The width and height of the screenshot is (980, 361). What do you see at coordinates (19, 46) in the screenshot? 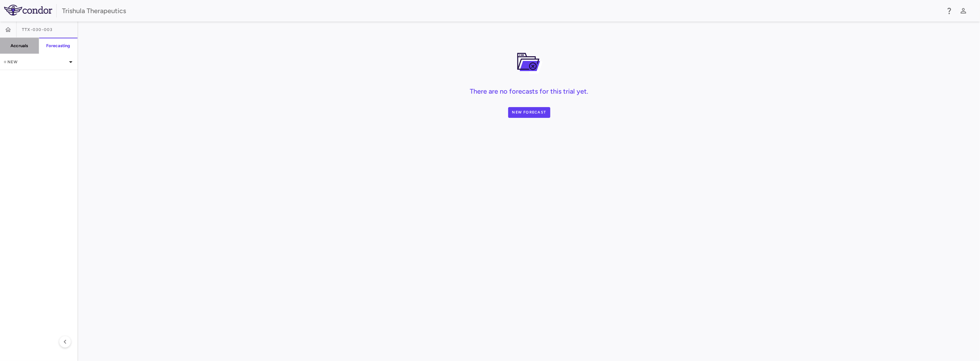
I see `h6: Accruals` at bounding box center [19, 46].